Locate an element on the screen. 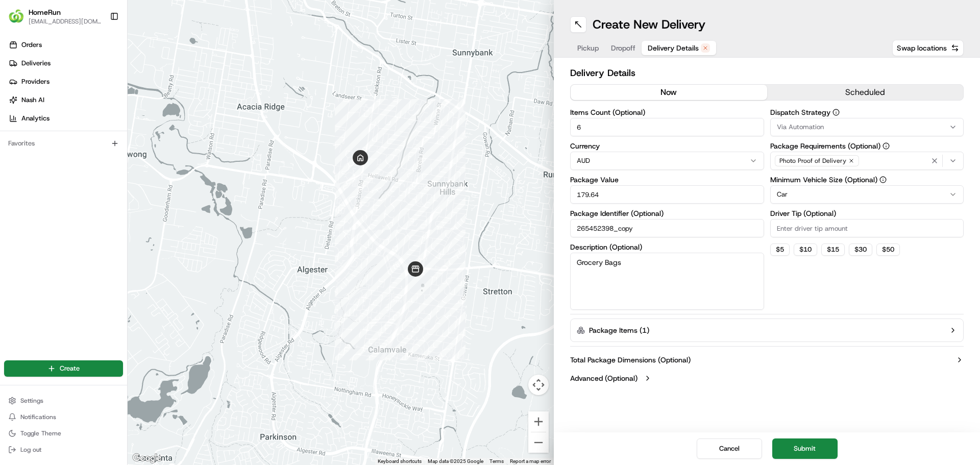 This screenshot has height=465, width=980. label: Package Requirements (Optional) is located at coordinates (867, 146).